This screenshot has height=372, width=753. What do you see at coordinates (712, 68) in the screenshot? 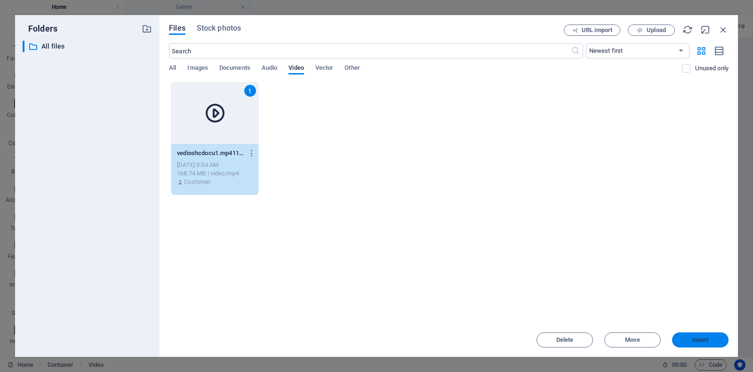
I see `p: Displays only files that are not in use on the website. Files added during this session can still...` at bounding box center [712, 68].